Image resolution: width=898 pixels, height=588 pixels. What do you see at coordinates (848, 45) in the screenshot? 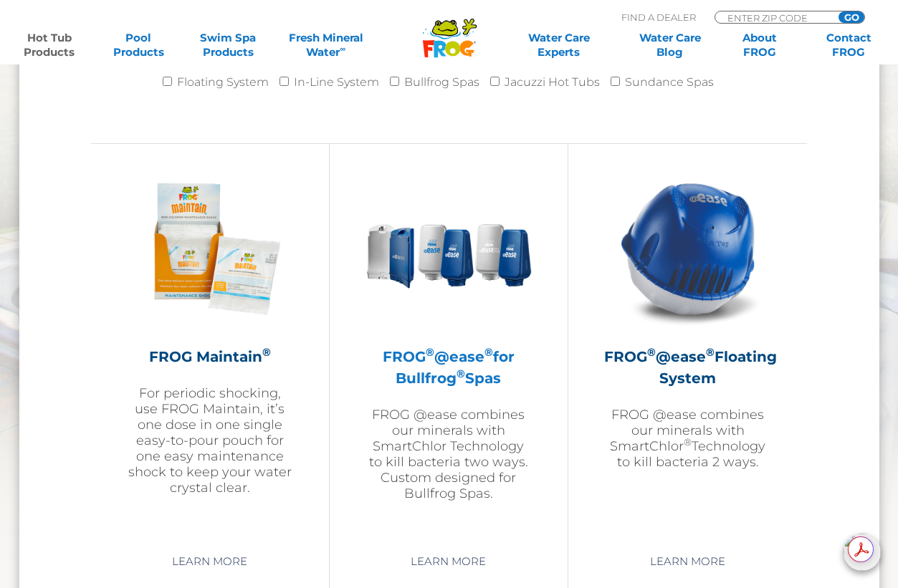
I see `a: ContactFROG` at bounding box center [848, 45].